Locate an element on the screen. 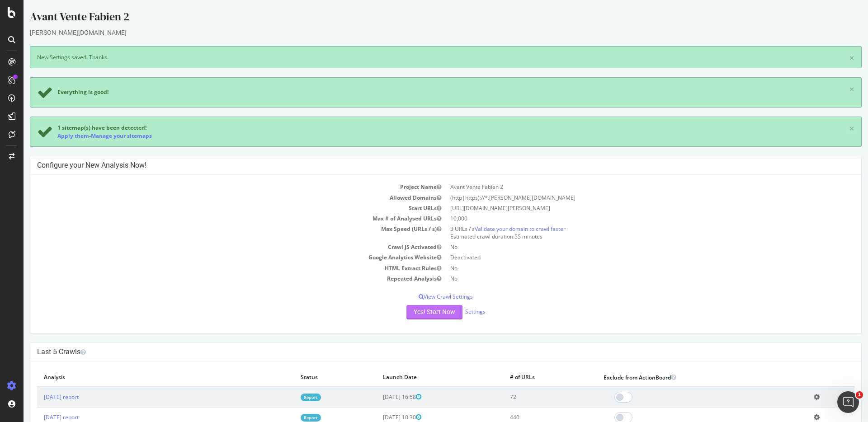  p: View Crawl Settings is located at coordinates (422, 296).